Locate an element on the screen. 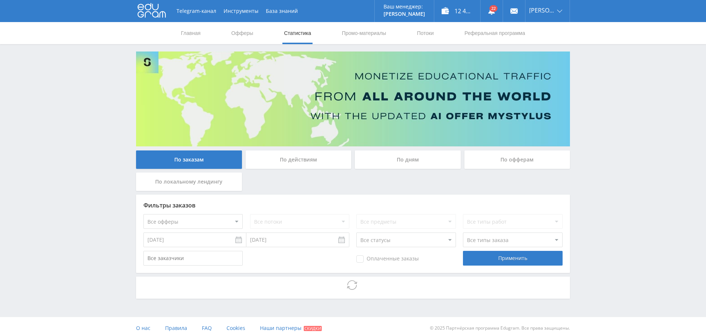 The width and height of the screenshot is (706, 334). span: Оплаченные заказы is located at coordinates (388, 259).